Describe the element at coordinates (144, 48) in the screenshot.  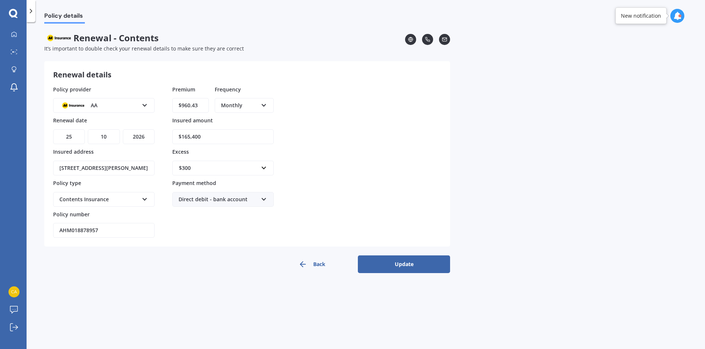
I see `span: It’s important to double check your renewal details to make sure they are correct` at that location.